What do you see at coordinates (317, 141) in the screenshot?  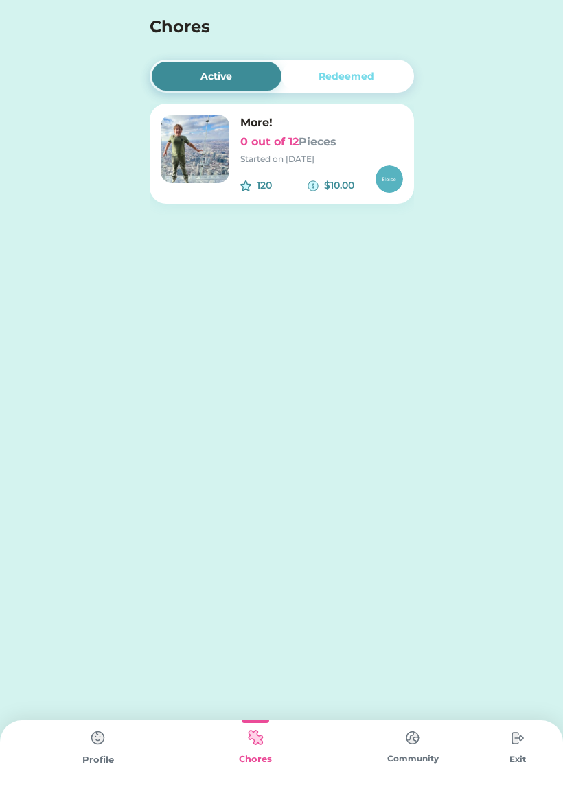 I see `font: Pieces` at bounding box center [317, 141].